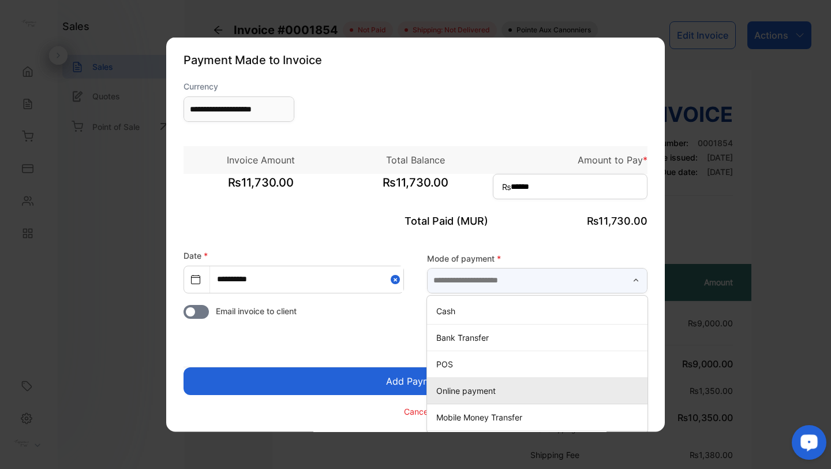  What do you see at coordinates (27, 22) in the screenshot?
I see `button: Open LiveChat chat widget` at bounding box center [27, 22].